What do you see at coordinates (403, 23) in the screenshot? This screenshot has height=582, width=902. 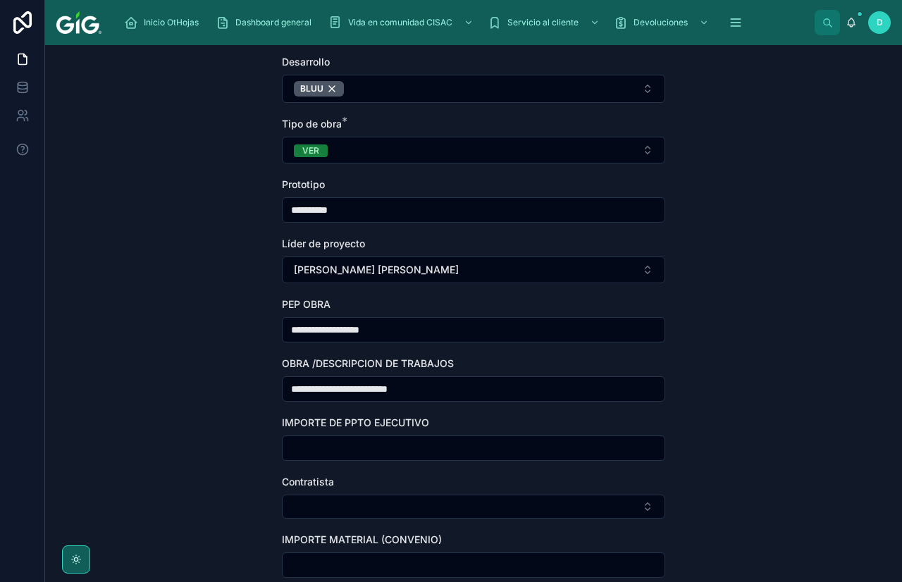 I see `a: Vida en comunidad CISAC` at bounding box center [403, 23].